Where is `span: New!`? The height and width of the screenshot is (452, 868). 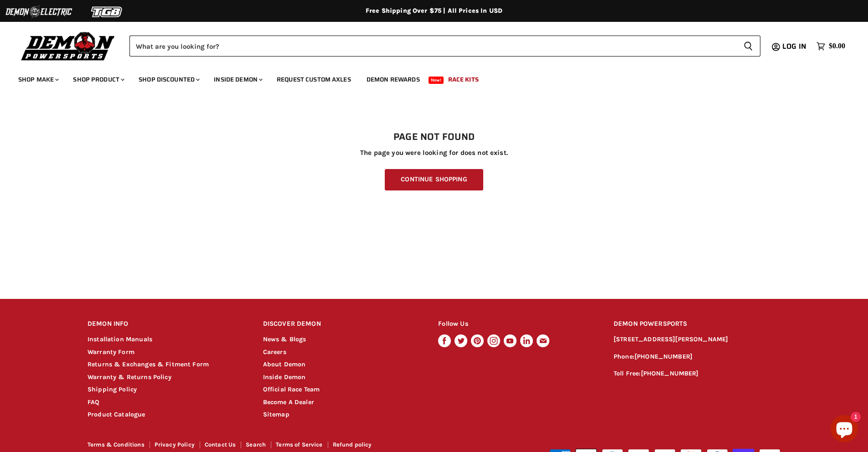
span: New! is located at coordinates (436, 80).